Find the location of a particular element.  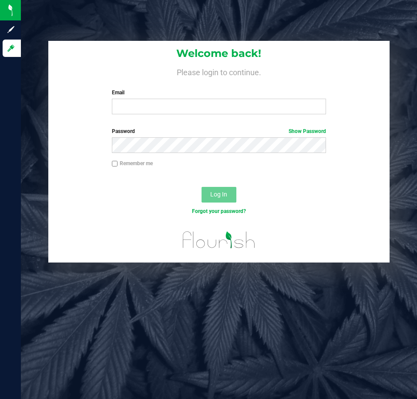

a: Forgot your password? is located at coordinates (219, 211).